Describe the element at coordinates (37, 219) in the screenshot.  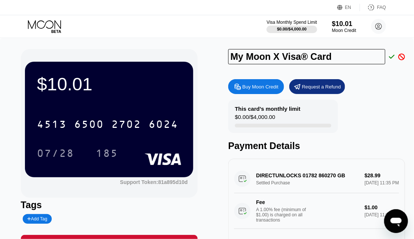
I see `div: Add Tag` at that location.